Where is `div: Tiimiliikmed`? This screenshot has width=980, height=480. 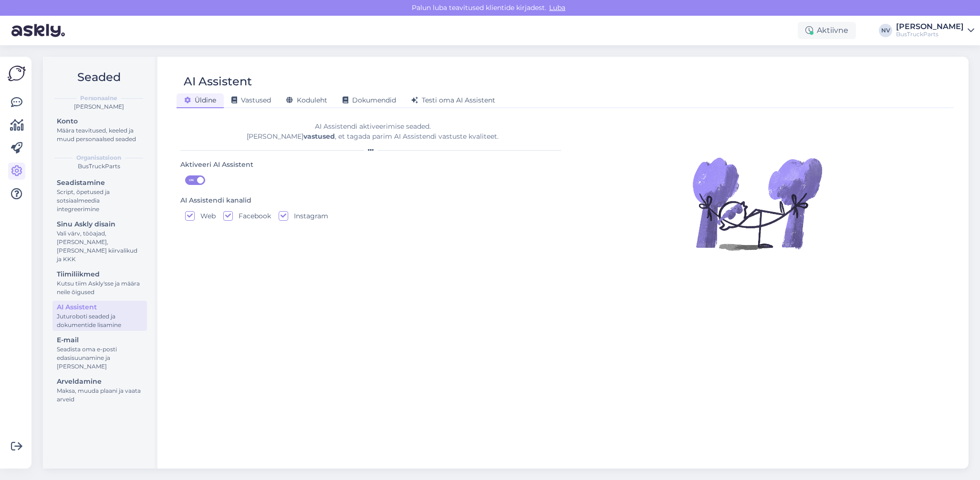 div: Tiimiliikmed is located at coordinates (100, 274).